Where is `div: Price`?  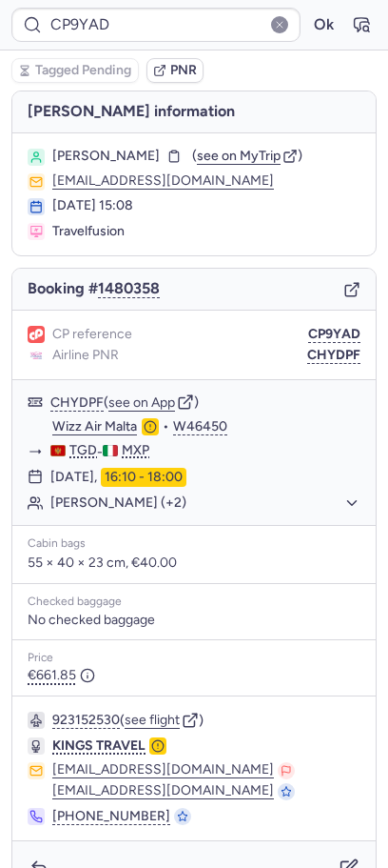 div: Price is located at coordinates (194, 658).